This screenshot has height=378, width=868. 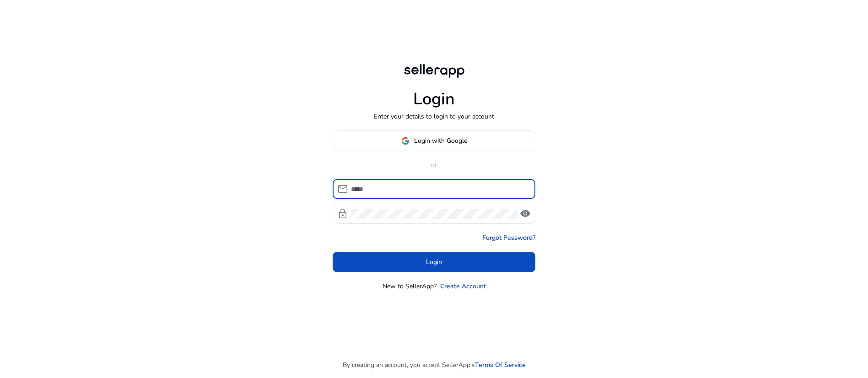 I want to click on h1: Login, so click(x=434, y=99).